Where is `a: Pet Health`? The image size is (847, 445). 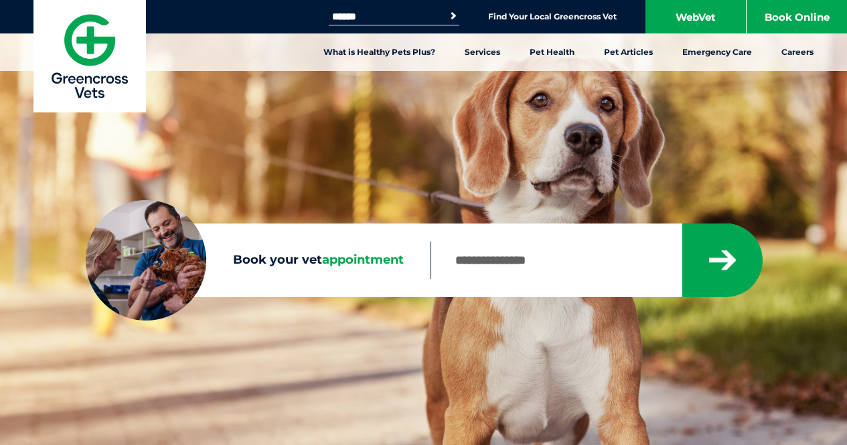
a: Pet Health is located at coordinates (551, 52).